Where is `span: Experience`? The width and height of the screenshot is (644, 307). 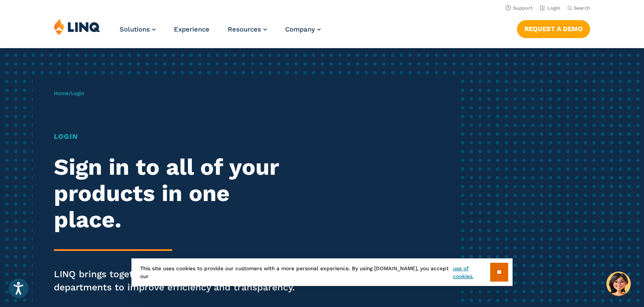
span: Experience is located at coordinates (192, 30).